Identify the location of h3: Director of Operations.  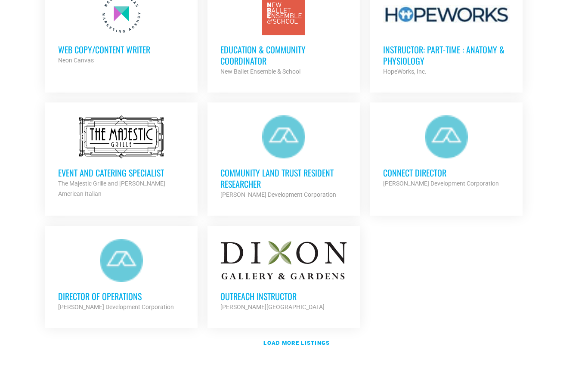
(121, 296).